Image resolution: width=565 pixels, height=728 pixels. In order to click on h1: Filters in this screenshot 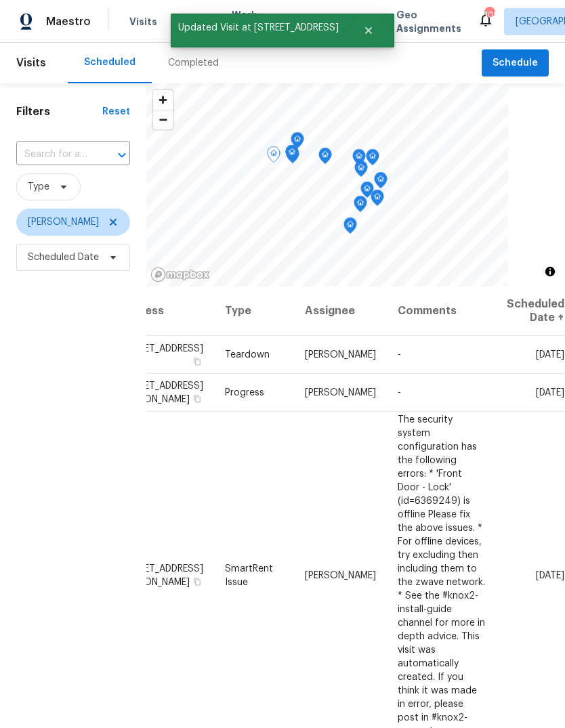, I will do `click(59, 111)`.